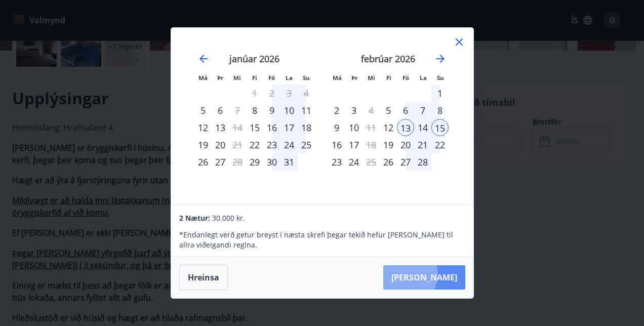 The height and width of the screenshot is (326, 644). I want to click on td: Choose föstudagur, 20. febrúar 2026 as your check-in date. It’s available., so click(405, 145).